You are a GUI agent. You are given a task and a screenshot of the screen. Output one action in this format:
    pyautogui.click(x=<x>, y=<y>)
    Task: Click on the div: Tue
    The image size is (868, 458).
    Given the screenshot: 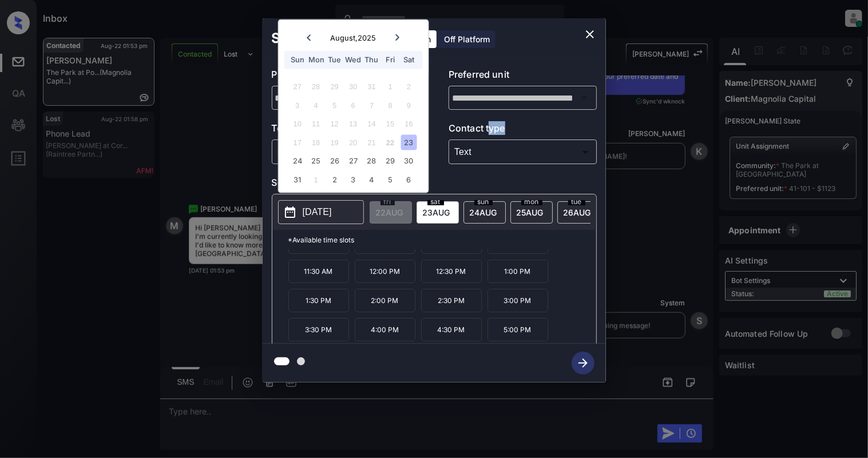 What is the action you would take?
    pyautogui.click(x=334, y=59)
    